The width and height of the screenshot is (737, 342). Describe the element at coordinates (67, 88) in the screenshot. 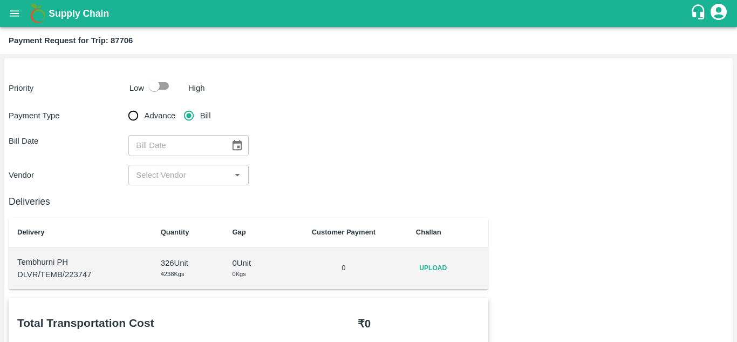

I see `p: Priority` at that location.